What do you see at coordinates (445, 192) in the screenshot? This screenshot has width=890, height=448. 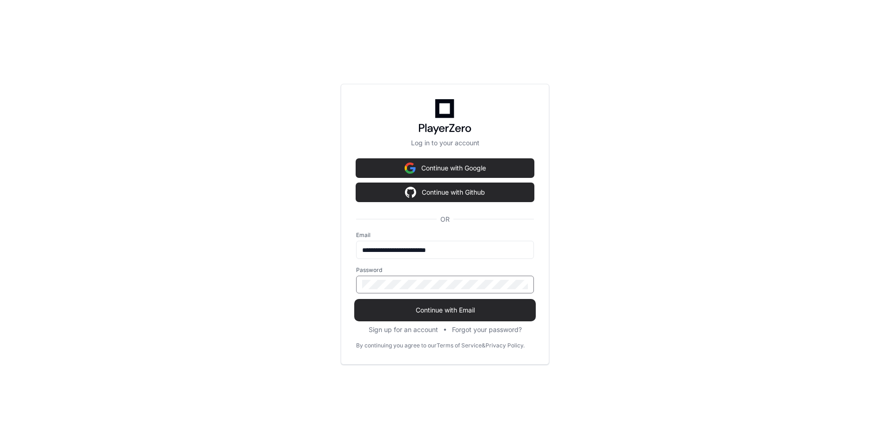 I see `button: Continue with Github` at bounding box center [445, 192].